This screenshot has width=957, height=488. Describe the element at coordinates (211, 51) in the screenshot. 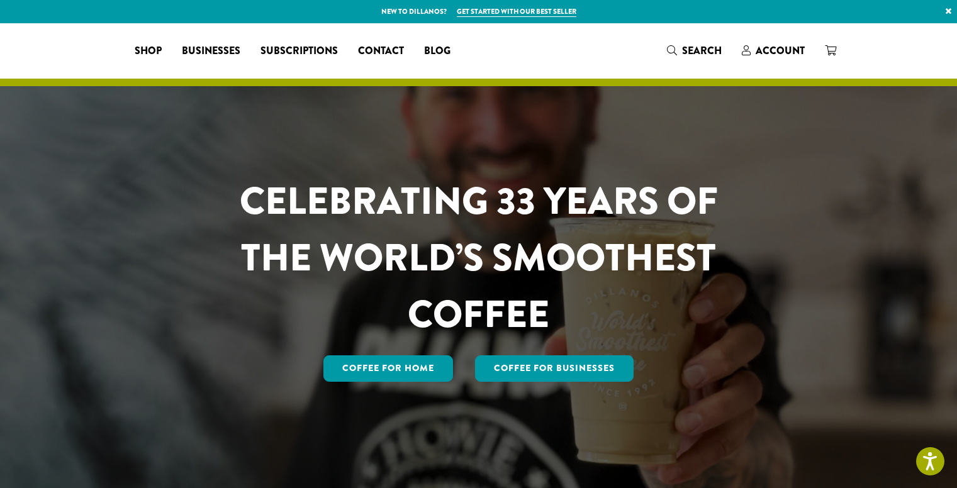

I see `span: Businesses` at that location.